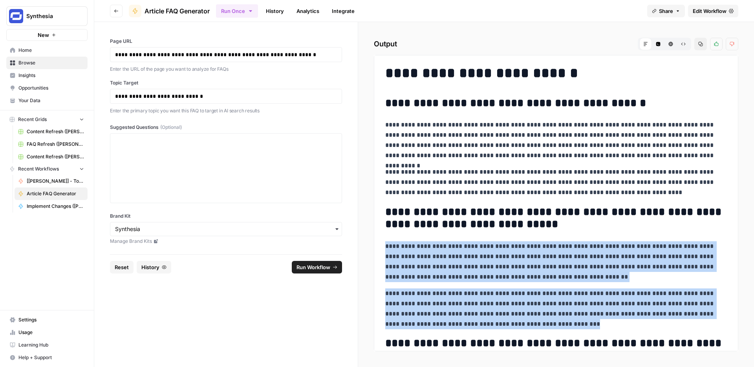  What do you see at coordinates (47, 169) in the screenshot?
I see `button: Recent Workflows` at bounding box center [47, 169].